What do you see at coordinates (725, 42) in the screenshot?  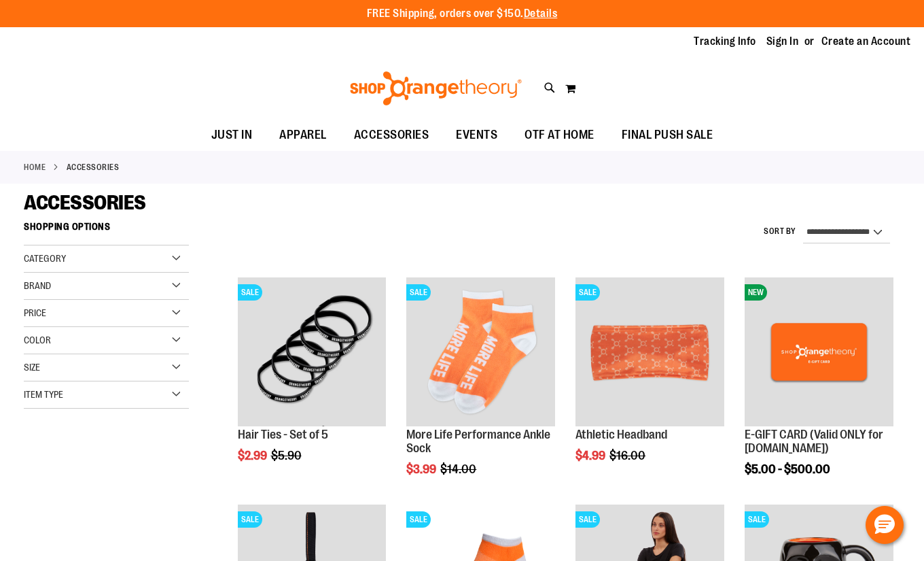 I see `a: Tracking Info` at bounding box center [725, 42].